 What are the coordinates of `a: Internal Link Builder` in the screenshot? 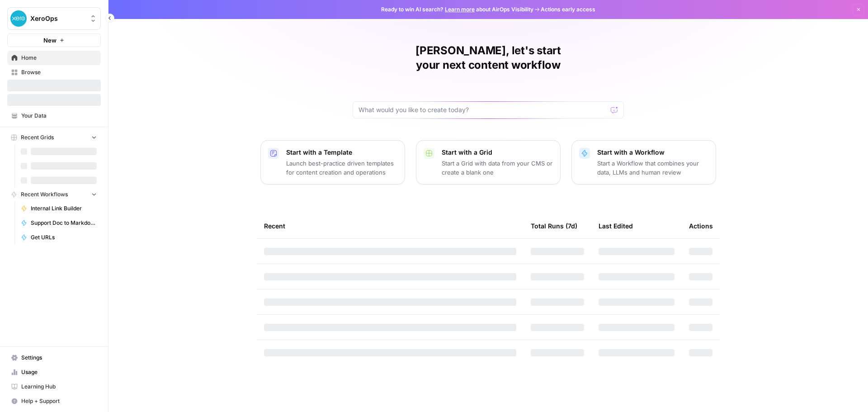 It's located at (59, 208).